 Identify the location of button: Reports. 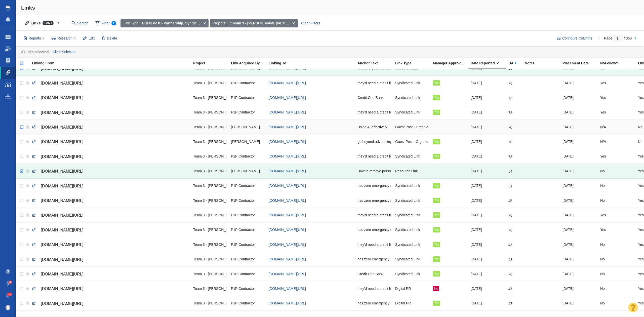
(34, 38).